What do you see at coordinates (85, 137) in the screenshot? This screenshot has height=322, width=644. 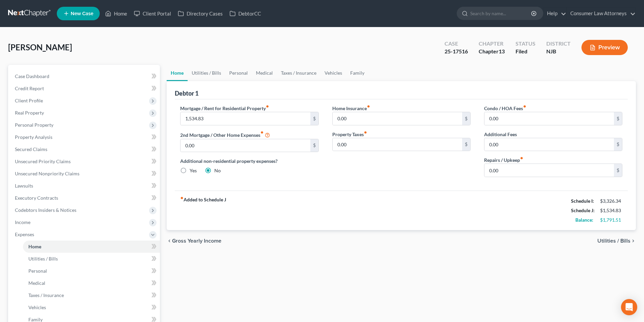 I see `a: Property Analysis` at bounding box center [85, 137].